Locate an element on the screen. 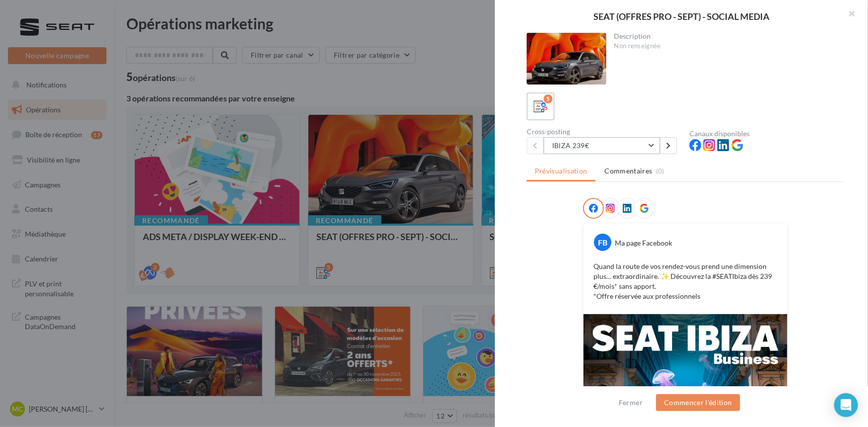 The image size is (868, 427). div: Ma page Facebook is located at coordinates (643, 243).